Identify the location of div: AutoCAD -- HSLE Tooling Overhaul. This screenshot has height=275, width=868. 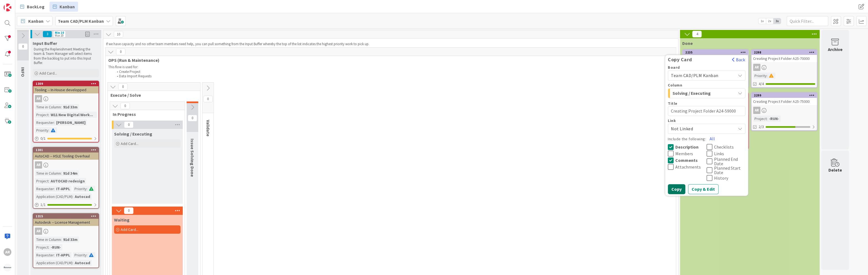
(66, 156).